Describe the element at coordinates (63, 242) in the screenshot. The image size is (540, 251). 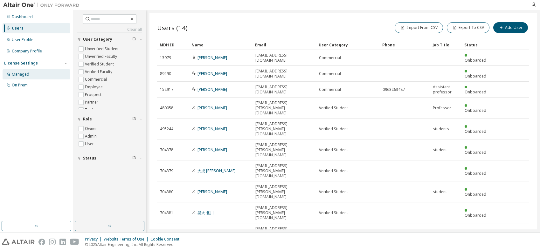
I see `img: linkedin.svg` at that location.